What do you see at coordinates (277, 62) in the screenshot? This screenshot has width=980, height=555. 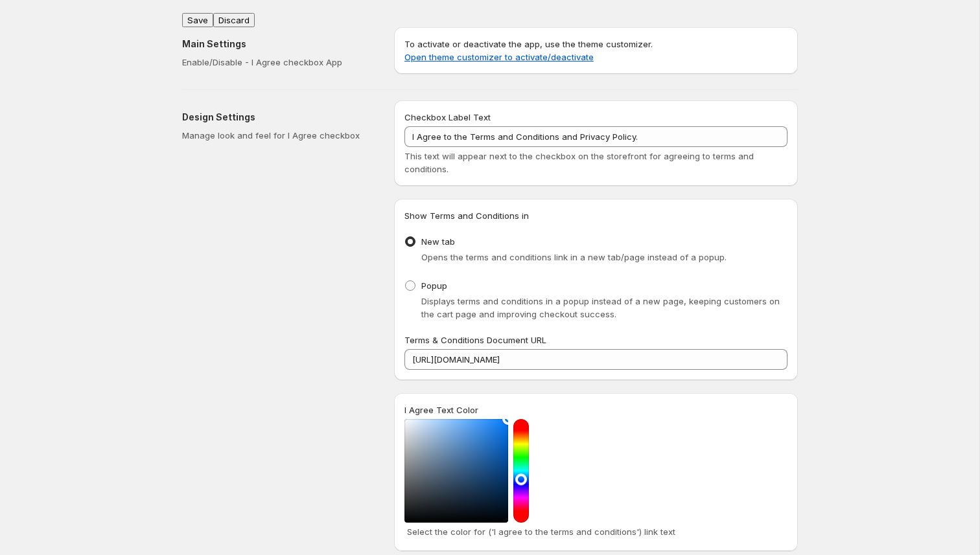 I see `p: Enable/Disable - I Agree checkbox App` at bounding box center [277, 62].